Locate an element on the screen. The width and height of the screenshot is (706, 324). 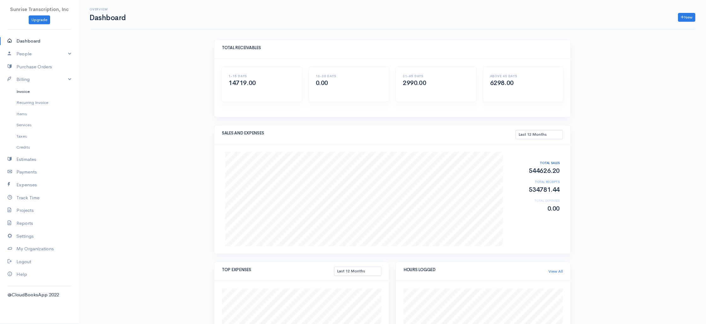
a: View All is located at coordinates (556, 272).